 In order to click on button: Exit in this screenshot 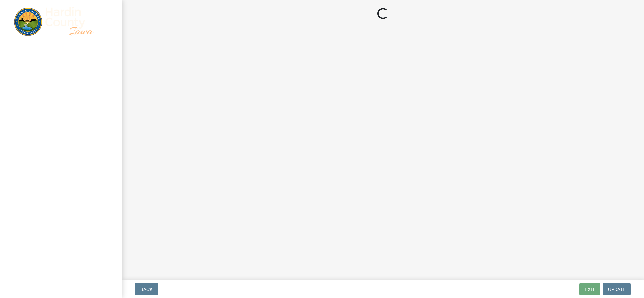, I will do `click(589, 289)`.